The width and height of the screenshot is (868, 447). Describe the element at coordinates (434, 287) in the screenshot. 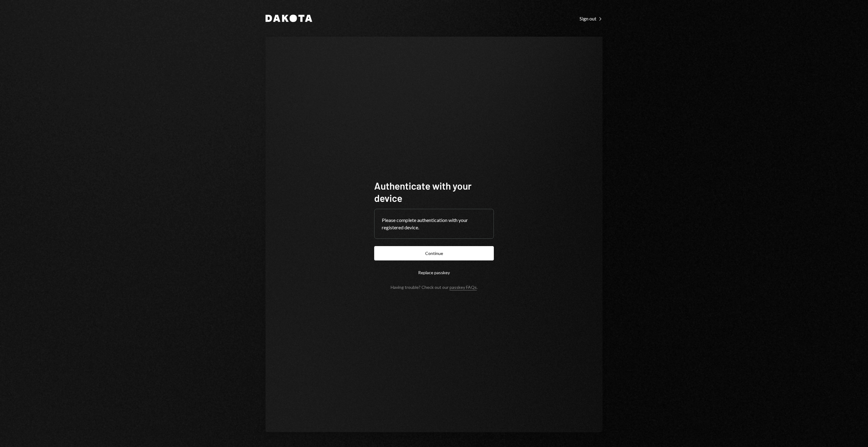

I see `div: Having trouble? Check out our .` at that location.